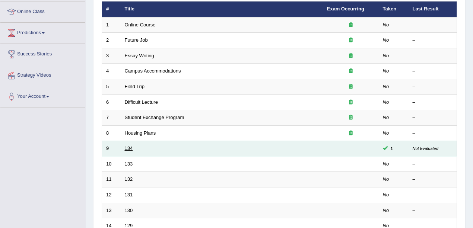  I want to click on a: Campus Accommodations, so click(153, 71).